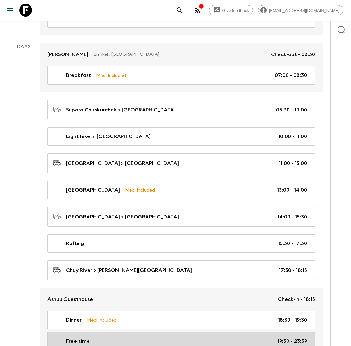 This screenshot has width=351, height=346. Describe the element at coordinates (236, 10) in the screenshot. I see `span: Give feedback` at that location.